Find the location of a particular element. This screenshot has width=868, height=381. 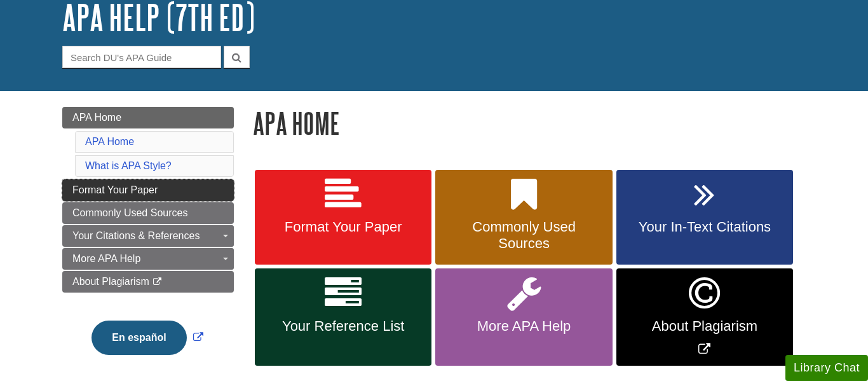

a: Your Citations & References is located at coordinates (148, 236).